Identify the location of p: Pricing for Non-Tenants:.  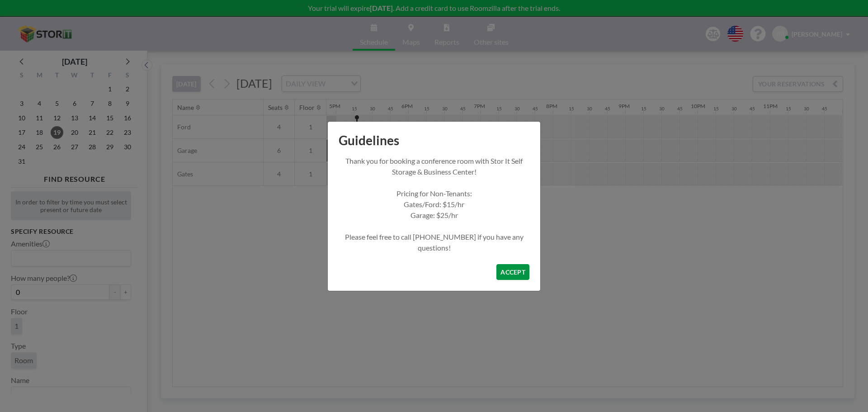
(434, 193).